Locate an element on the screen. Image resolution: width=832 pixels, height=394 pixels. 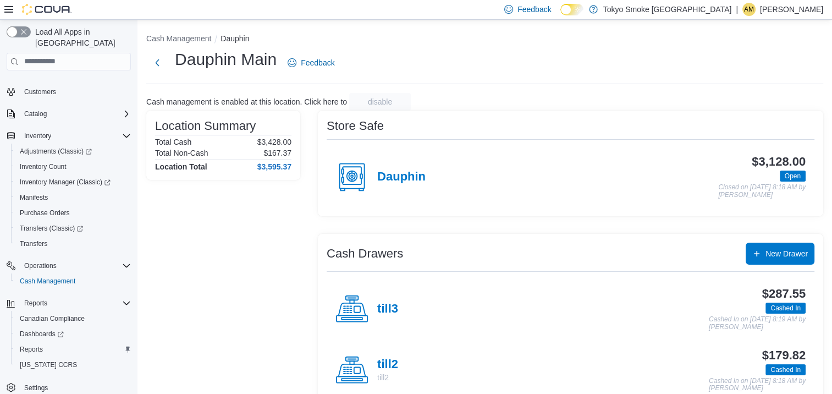
span: New Drawer is located at coordinates (786, 253).